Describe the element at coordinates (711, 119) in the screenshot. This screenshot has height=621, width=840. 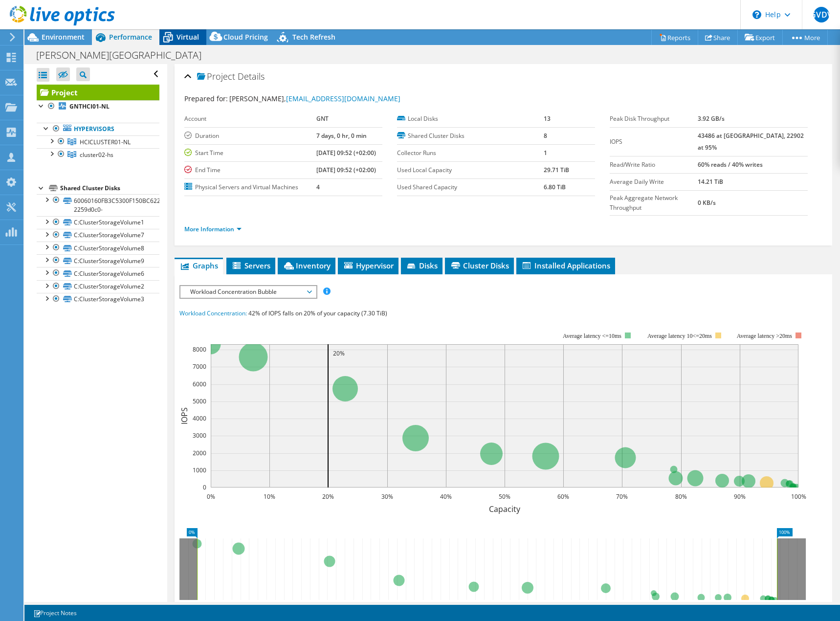
I see `b: 3.92 GB/s` at that location.